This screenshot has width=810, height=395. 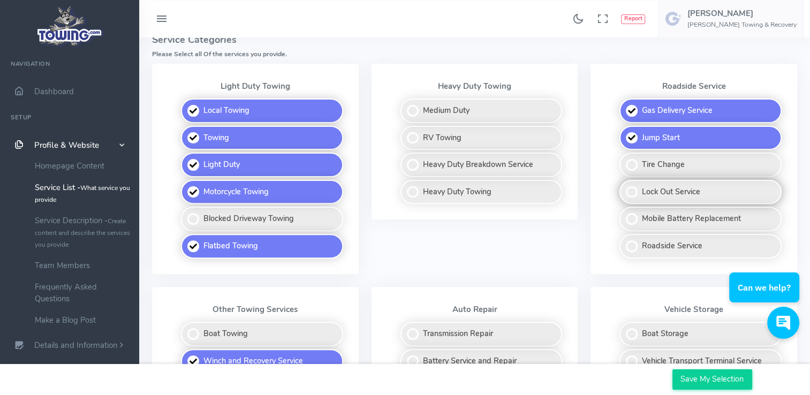 What do you see at coordinates (70, 26) in the screenshot?
I see `img: logo` at bounding box center [70, 26].